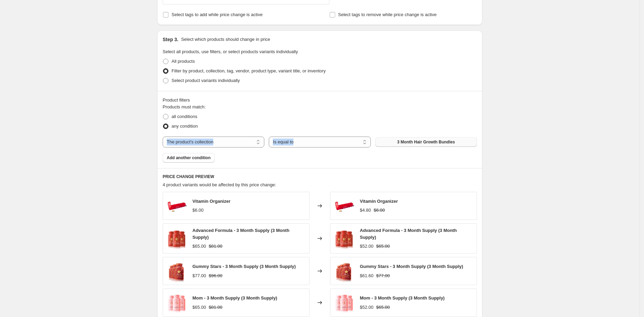  What do you see at coordinates (226, 39) in the screenshot?
I see `p: Select which products should change in price` at bounding box center [226, 39].